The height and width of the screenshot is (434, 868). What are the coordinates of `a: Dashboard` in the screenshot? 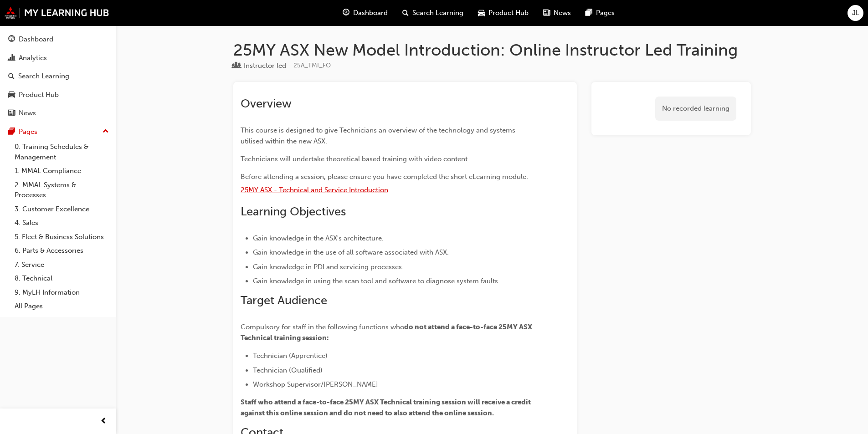 It's located at (58, 39).